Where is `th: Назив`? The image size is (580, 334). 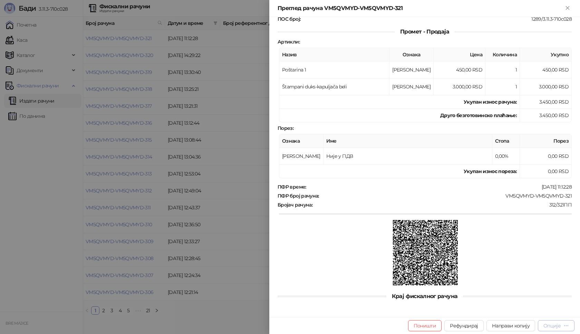
th: Назив is located at coordinates (334, 55).